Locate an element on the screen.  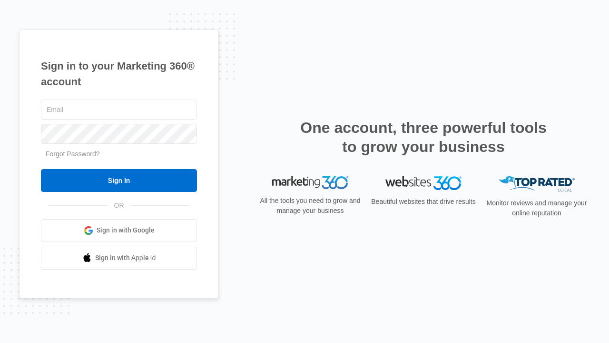
img: Websites 360 is located at coordinates (423, 183).